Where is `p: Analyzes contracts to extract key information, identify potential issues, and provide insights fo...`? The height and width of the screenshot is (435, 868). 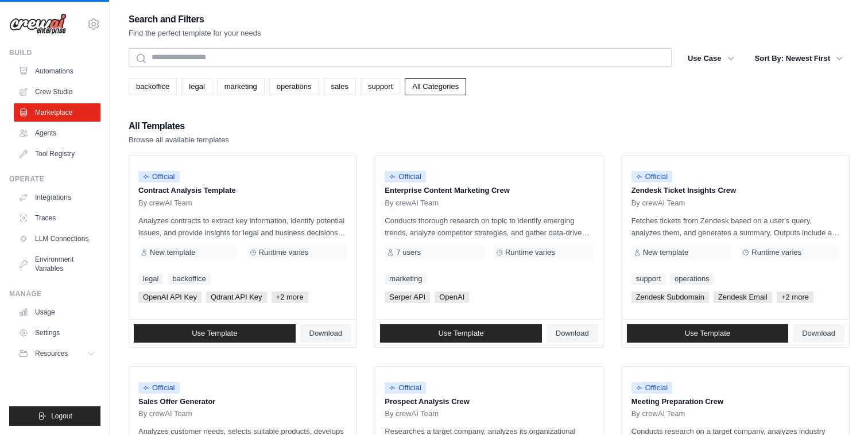 p: Analyzes contracts to extract key information, identify potential issues, and provide insights fo... is located at coordinates (242, 227).